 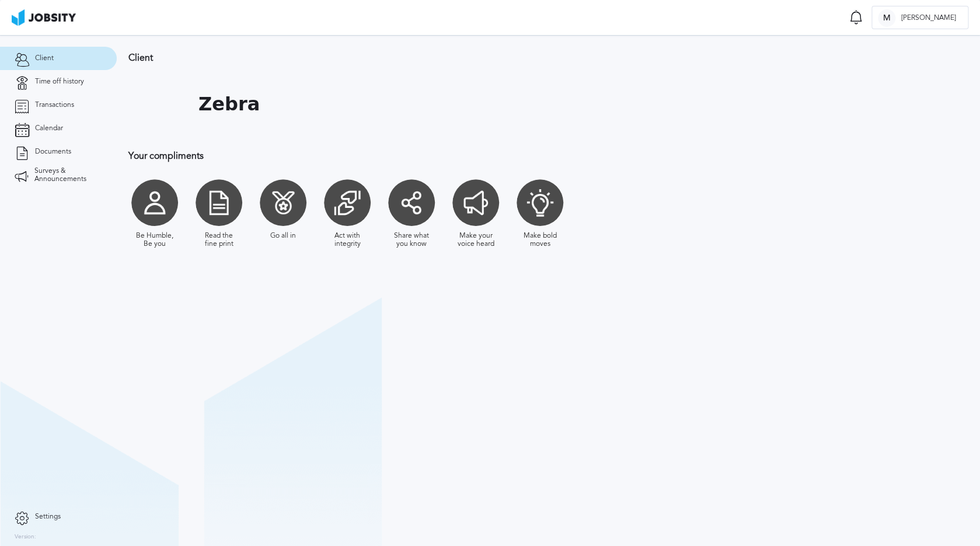 What do you see at coordinates (283, 236) in the screenshot?
I see `div: Go all in` at bounding box center [283, 236].